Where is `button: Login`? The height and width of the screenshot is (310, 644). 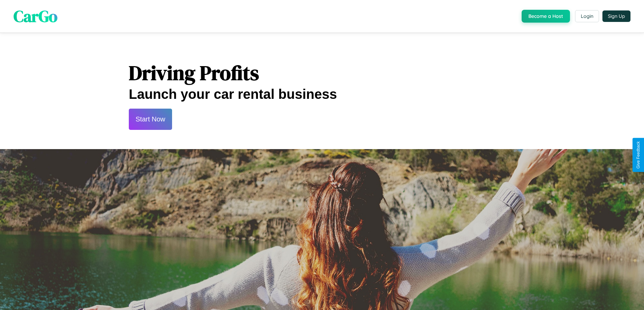
button: Login is located at coordinates (587, 16).